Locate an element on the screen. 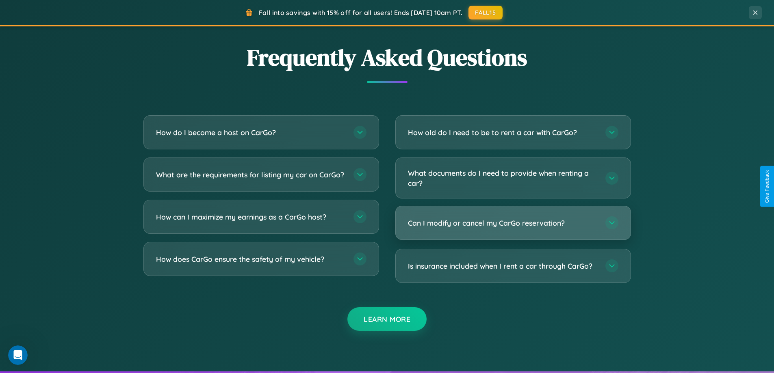 This screenshot has width=774, height=373. h3: How does CarGo ensure the safety of my vehicle? is located at coordinates (251, 259).